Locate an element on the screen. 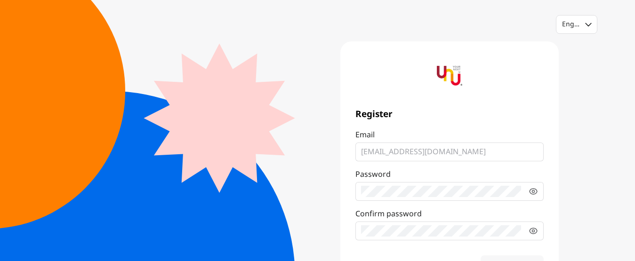  div: English is located at coordinates (571, 24).